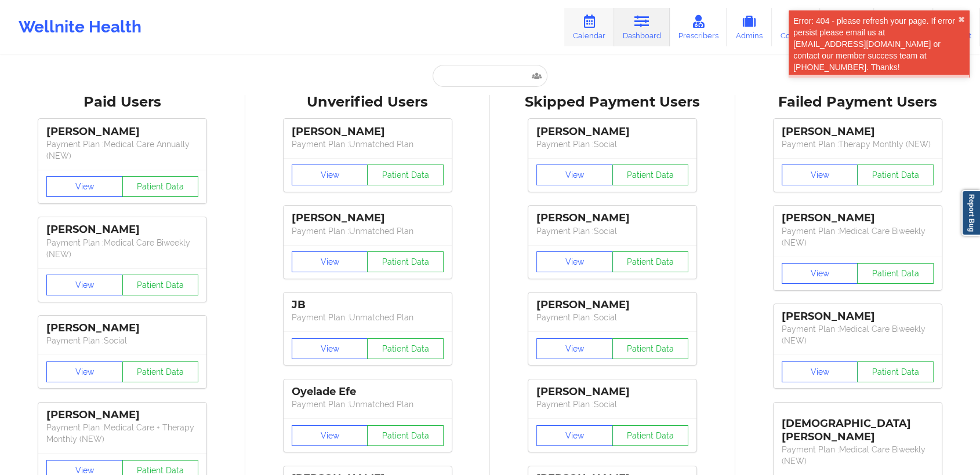 The image size is (980, 475). I want to click on a: Calendar, so click(590, 27).